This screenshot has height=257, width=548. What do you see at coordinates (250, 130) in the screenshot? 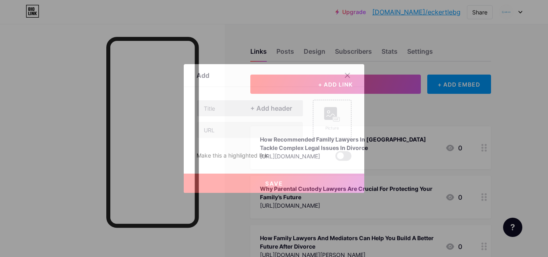
I see `input: URL` at bounding box center [250, 130].